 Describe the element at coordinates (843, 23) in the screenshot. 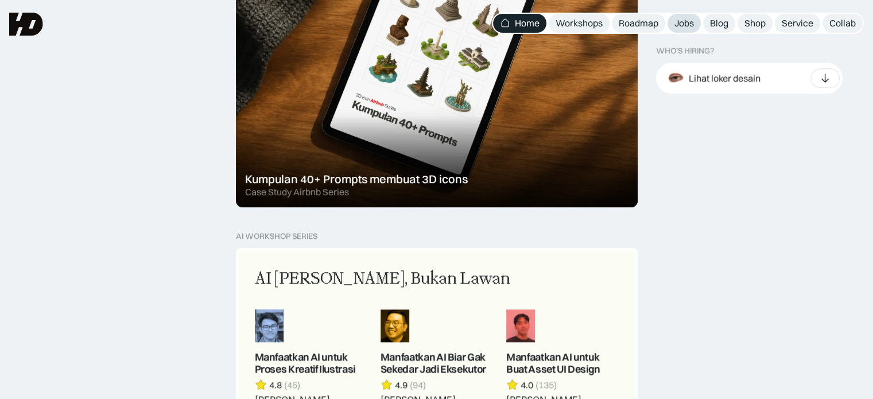

I see `a: Collab` at that location.